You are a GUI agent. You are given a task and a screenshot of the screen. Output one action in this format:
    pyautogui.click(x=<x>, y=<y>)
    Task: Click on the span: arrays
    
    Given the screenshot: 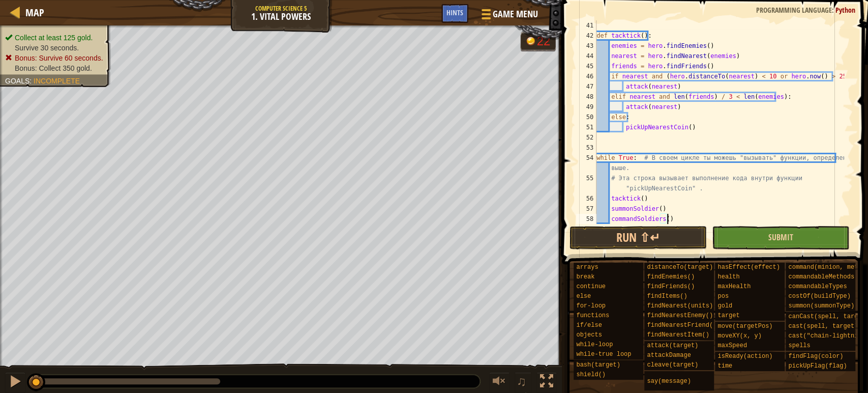 What is the action you would take?
    pyautogui.click(x=587, y=267)
    